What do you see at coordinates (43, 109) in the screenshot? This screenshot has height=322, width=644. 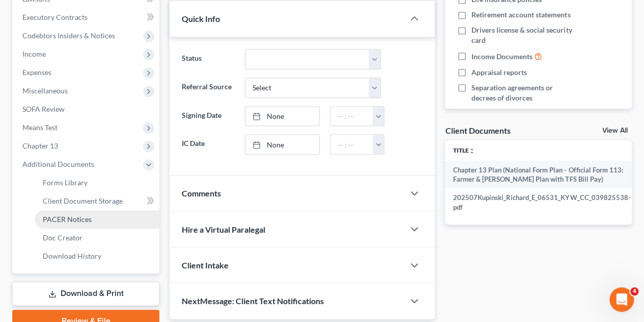 I see `span: SOFA Review` at bounding box center [43, 109].